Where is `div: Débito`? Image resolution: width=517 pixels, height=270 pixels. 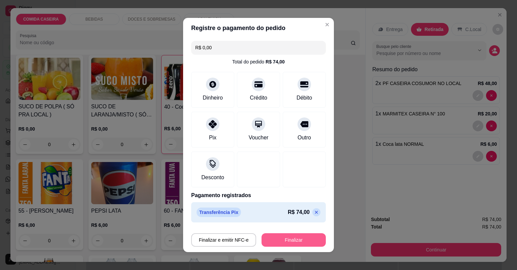
div: Débito is located at coordinates (305, 98).